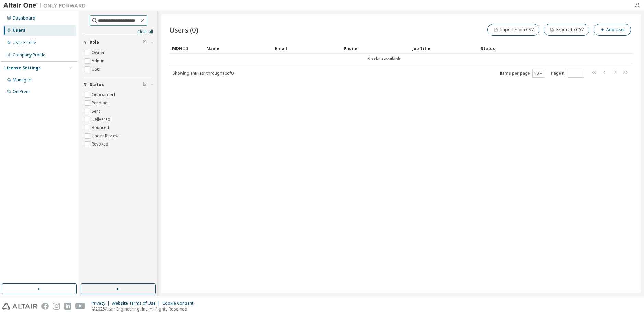 This screenshot has width=644, height=316. Describe the element at coordinates (118, 32) in the screenshot. I see `a: Clear all` at that location.